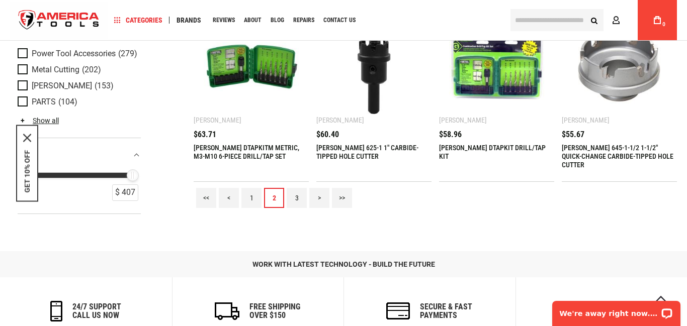 Image resolution: width=687 pixels, height=326 pixels. I want to click on button: Search, so click(594, 20).